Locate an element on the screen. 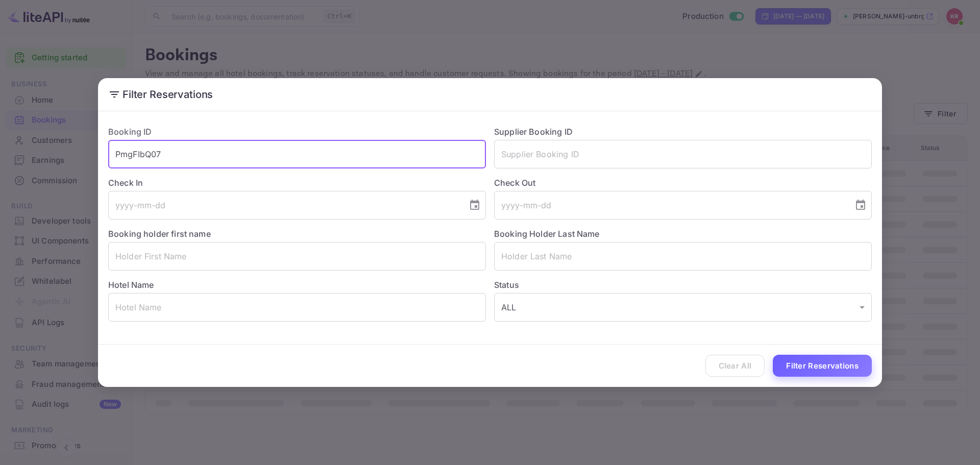 The height and width of the screenshot is (465, 980). label: Supplier Booking ID is located at coordinates (533, 132).